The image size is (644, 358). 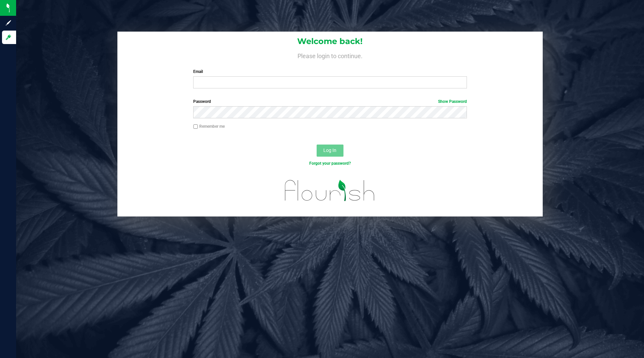 What do you see at coordinates (330, 150) in the screenshot?
I see `button: Log In` at bounding box center [330, 150].